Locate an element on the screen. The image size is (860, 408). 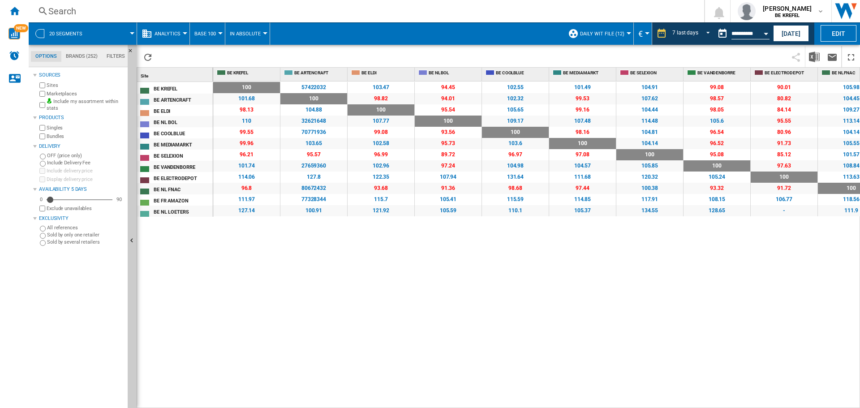
span: 80.96 is located at coordinates (784, 132).